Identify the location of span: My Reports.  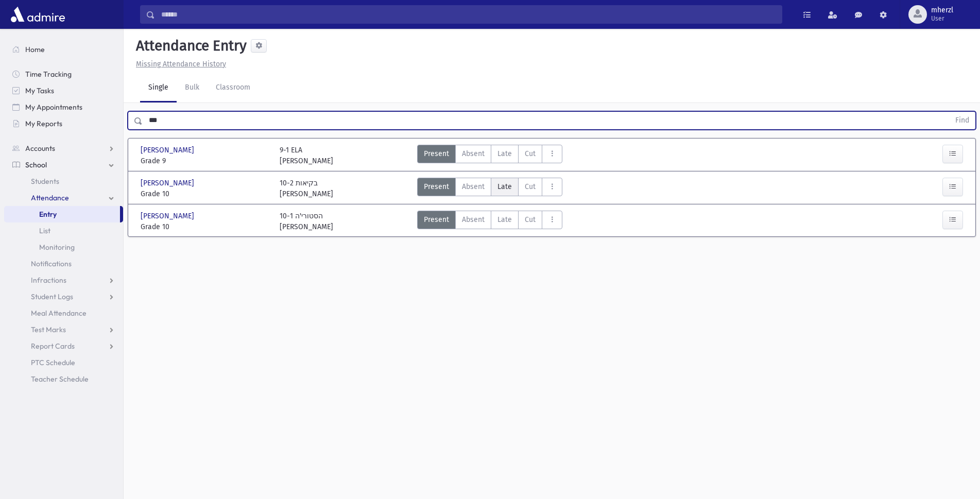
(44, 123).